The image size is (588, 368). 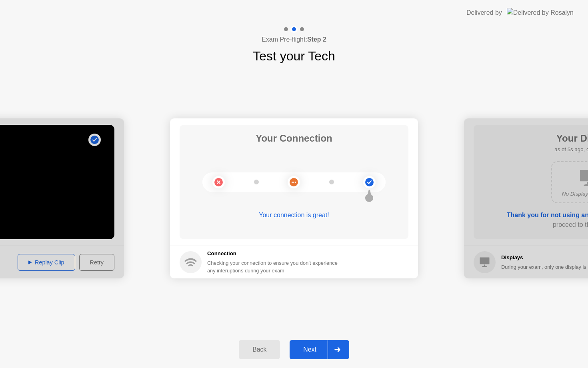 I want to click on h5: Connection, so click(x=275, y=254).